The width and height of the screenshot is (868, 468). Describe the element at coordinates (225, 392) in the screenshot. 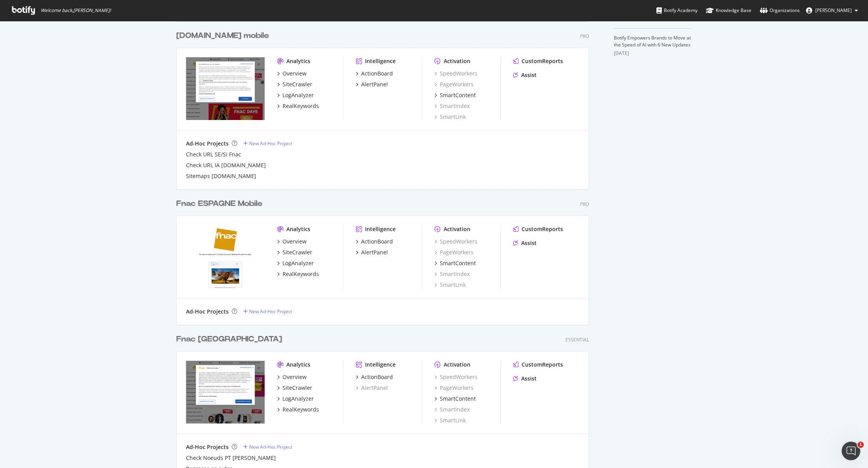

I see `img: www.fnac.pt` at that location.